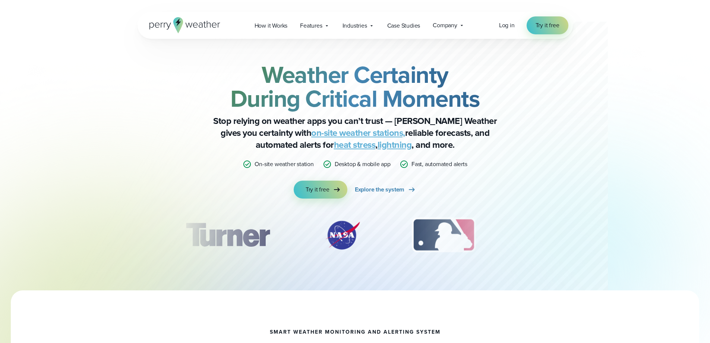 This screenshot has height=343, width=710. I want to click on h1: smart weather monitoring and alerting system, so click(355, 332).